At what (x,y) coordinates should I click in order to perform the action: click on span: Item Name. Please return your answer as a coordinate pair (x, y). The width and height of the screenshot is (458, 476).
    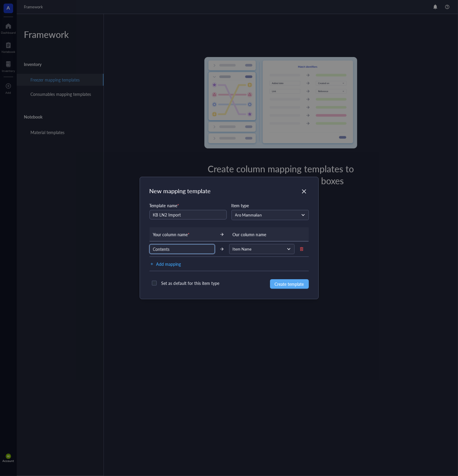
    Looking at the image, I should click on (261, 249).